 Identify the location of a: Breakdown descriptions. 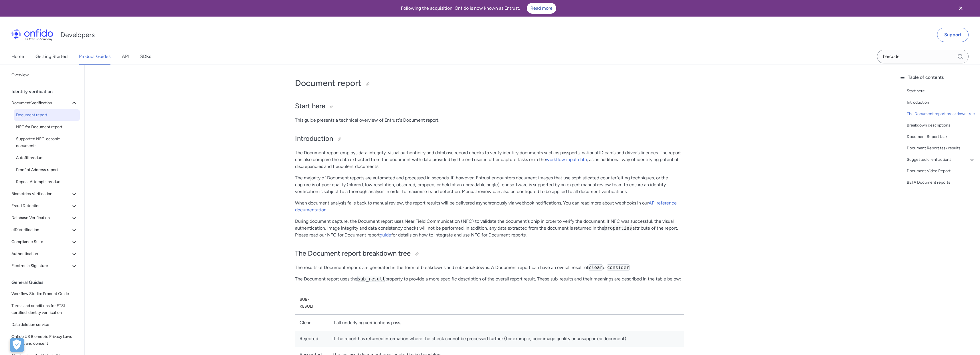
(941, 125).